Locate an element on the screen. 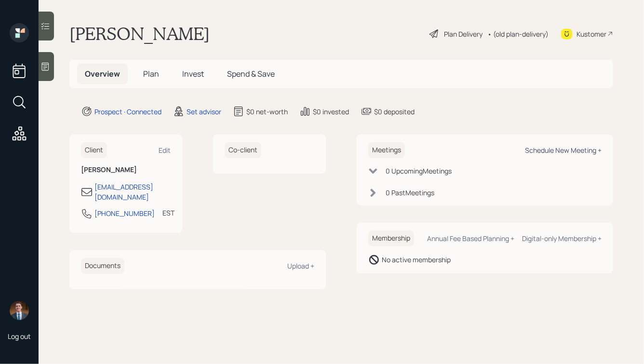 The width and height of the screenshot is (644, 364). div: $0 invested is located at coordinates (331, 111).